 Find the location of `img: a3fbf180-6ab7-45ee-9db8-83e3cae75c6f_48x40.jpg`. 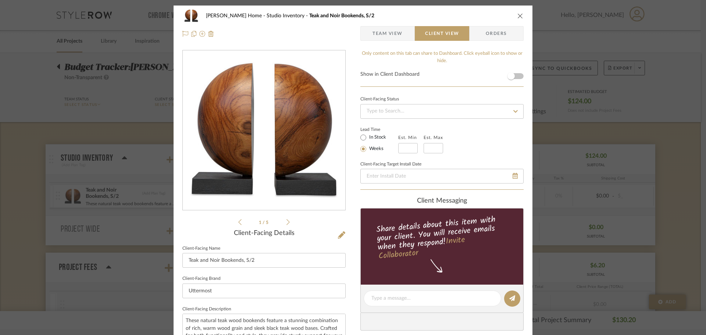

img: a3fbf180-6ab7-45ee-9db8-83e3cae75c6f_48x40.jpg is located at coordinates (191, 16).